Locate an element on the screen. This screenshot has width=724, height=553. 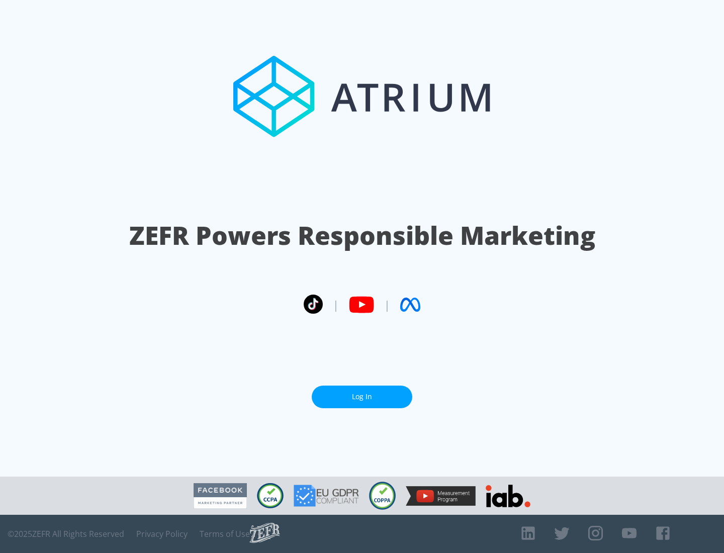
img: YouTube Measurement Program is located at coordinates (441, 496).